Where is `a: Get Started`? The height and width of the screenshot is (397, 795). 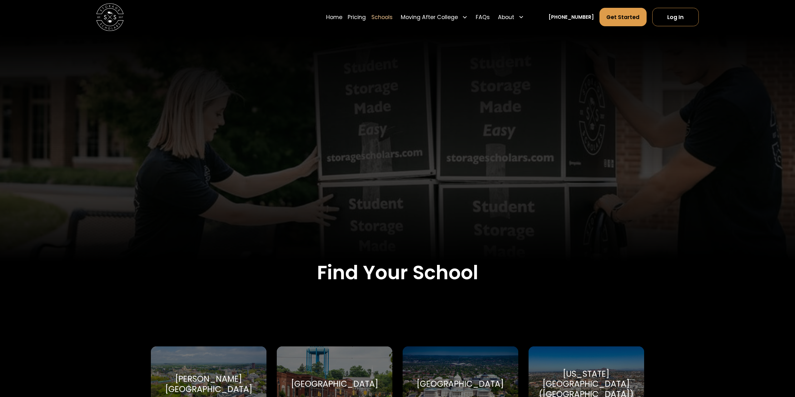 a: Get Started is located at coordinates (623, 17).